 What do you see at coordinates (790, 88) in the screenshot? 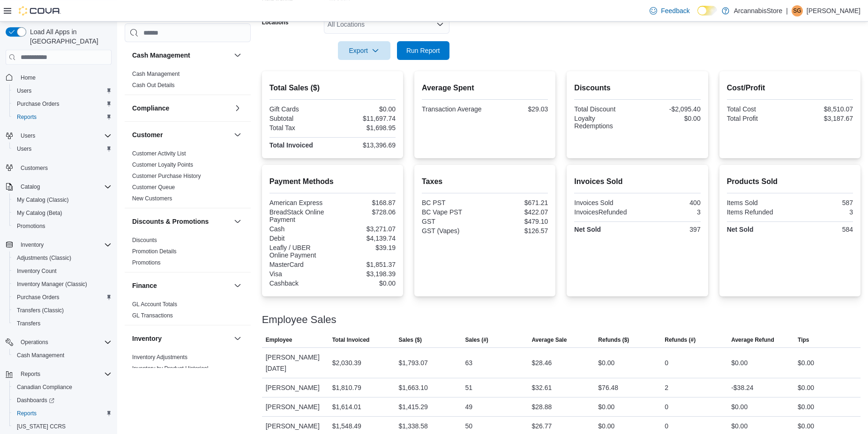
I see `h2: Cost/Profit` at bounding box center [790, 88].